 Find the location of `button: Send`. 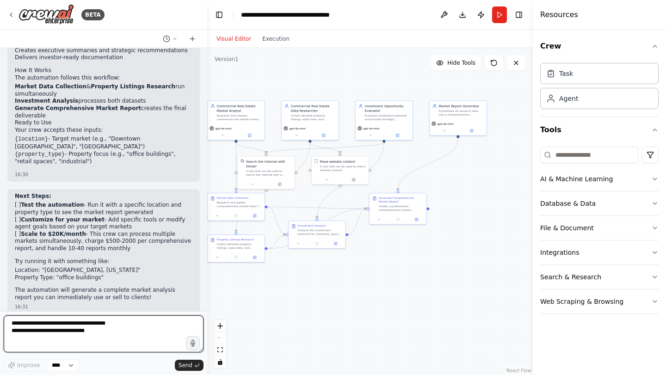

button: Send is located at coordinates (189, 365).